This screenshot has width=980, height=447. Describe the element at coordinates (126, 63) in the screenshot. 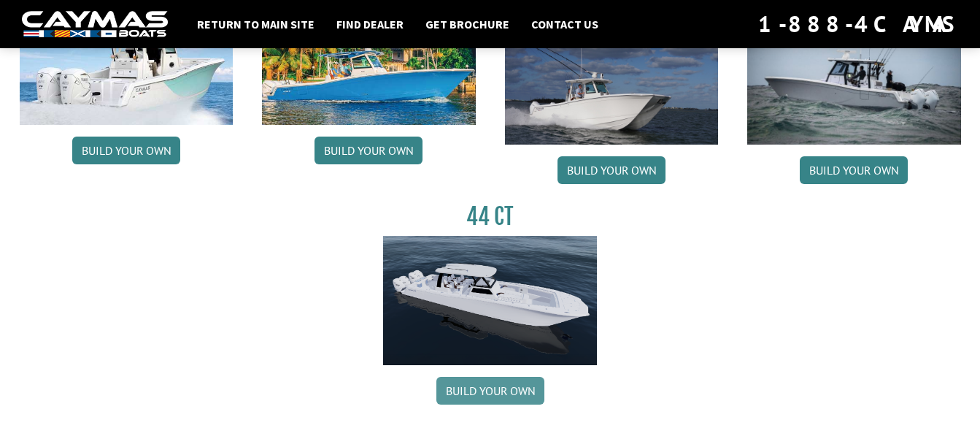

I see `img: 341CC-thumbjpg.jpg` at that location.